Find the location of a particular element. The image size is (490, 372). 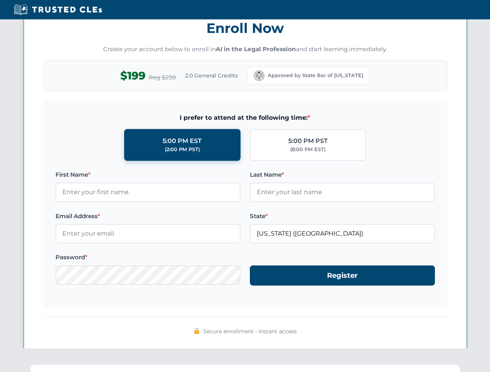

p: Create your account below to enroll in and start learning immediately. is located at coordinates (245, 49).